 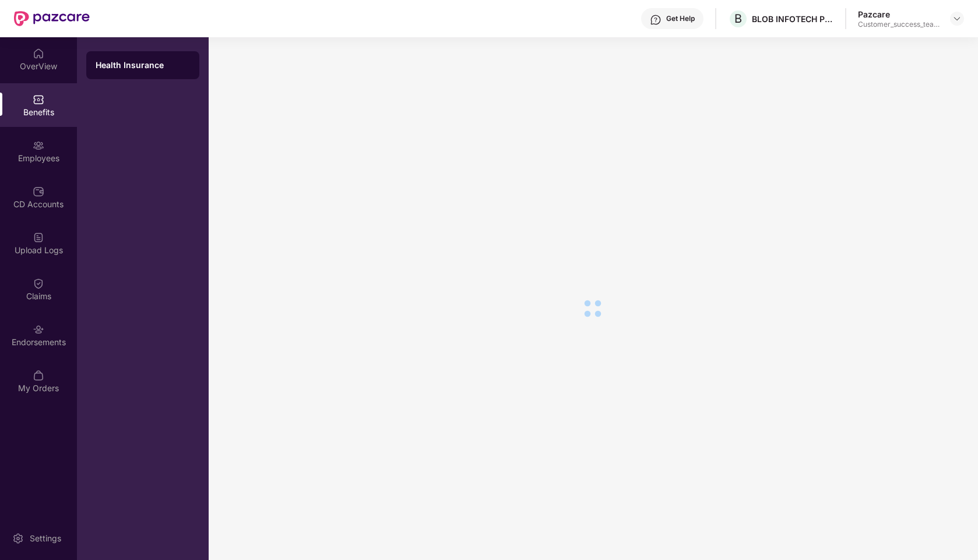 I want to click on div: Pazcare, so click(x=899, y=14).